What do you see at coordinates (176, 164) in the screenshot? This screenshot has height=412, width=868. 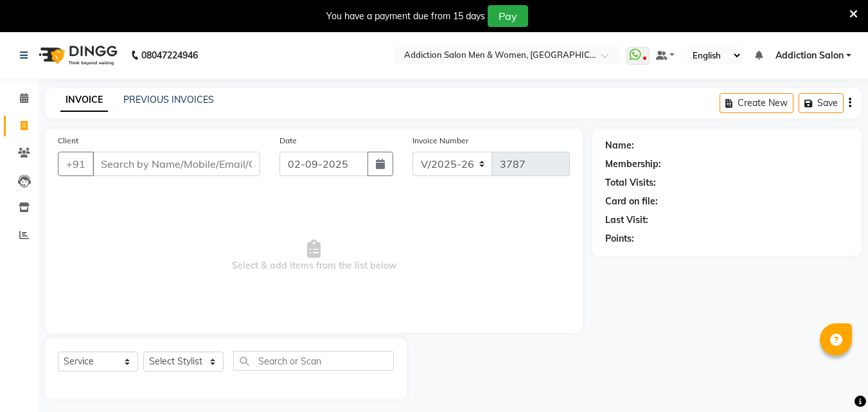 I see `input: Search by Name/Mobile/Email/Code` at bounding box center [176, 164].